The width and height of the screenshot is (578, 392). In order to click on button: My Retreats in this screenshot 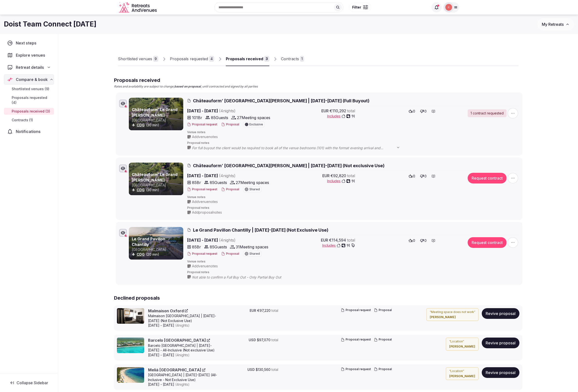, I will do `click(556, 24)`.